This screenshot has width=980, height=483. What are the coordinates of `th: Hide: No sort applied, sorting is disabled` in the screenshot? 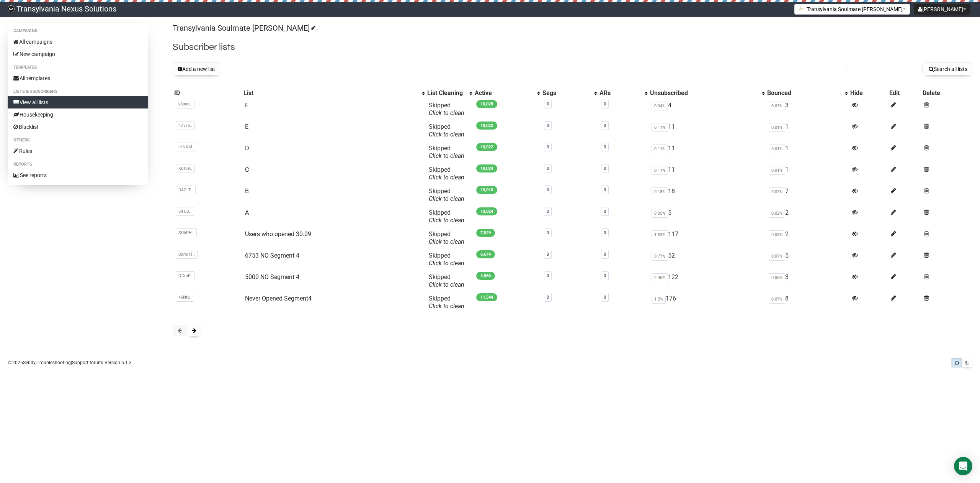 It's located at (868, 93).